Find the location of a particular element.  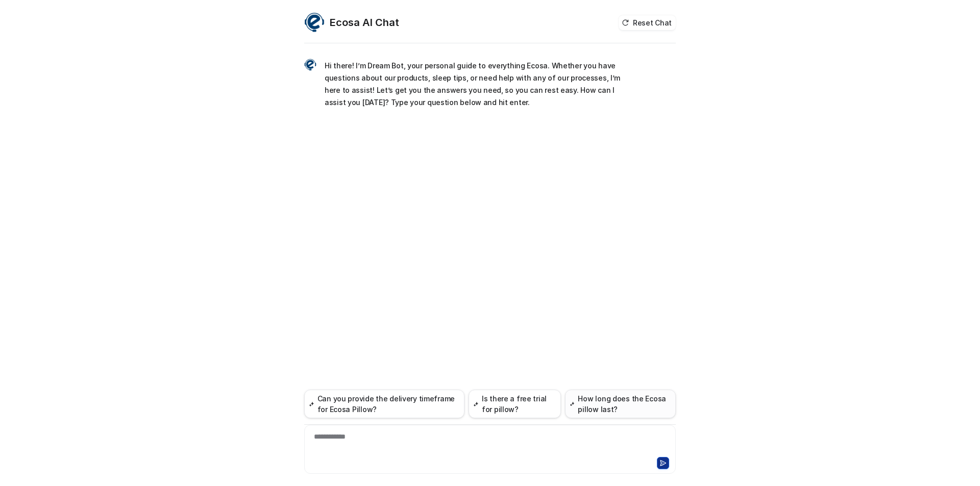

button: Is there a free trial for pillow? is located at coordinates (515, 404).